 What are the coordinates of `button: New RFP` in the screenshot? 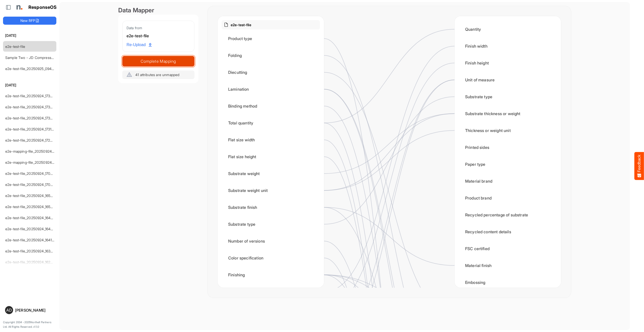 It's located at (30, 21).